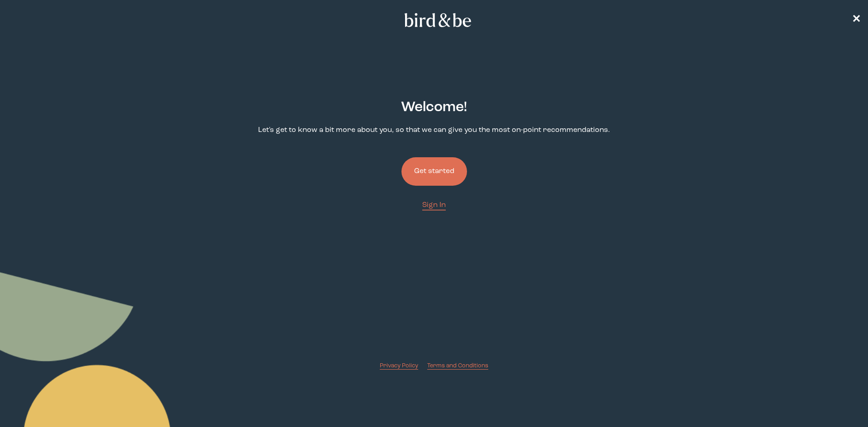 The image size is (868, 427). What do you see at coordinates (434, 108) in the screenshot?
I see `h2: Welcome !` at bounding box center [434, 108].